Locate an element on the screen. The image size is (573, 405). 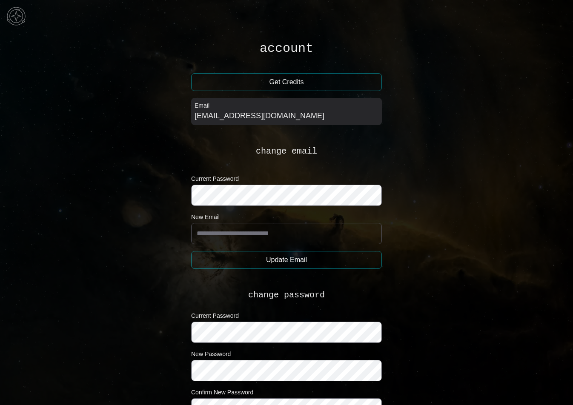
button: Update Email is located at coordinates (286, 260).